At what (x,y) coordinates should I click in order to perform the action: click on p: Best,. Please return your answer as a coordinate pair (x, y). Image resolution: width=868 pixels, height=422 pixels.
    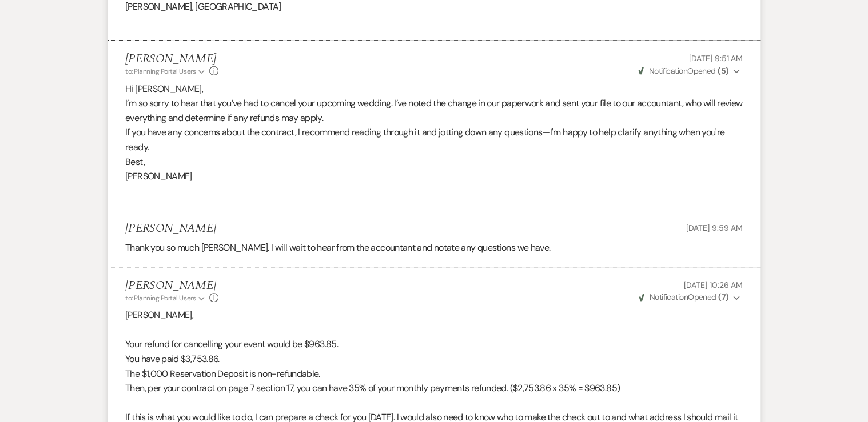
    Looking at the image, I should click on (434, 162).